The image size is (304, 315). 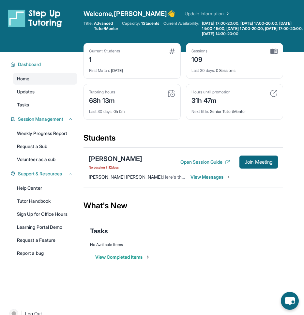 I want to click on div: No Available Items, so click(x=183, y=245).